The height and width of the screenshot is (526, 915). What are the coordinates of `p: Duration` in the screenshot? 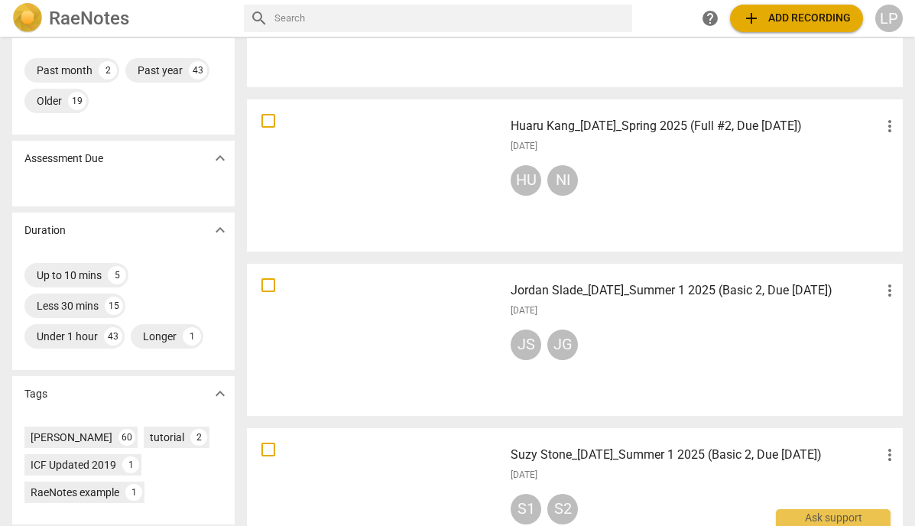 It's located at (45, 230).